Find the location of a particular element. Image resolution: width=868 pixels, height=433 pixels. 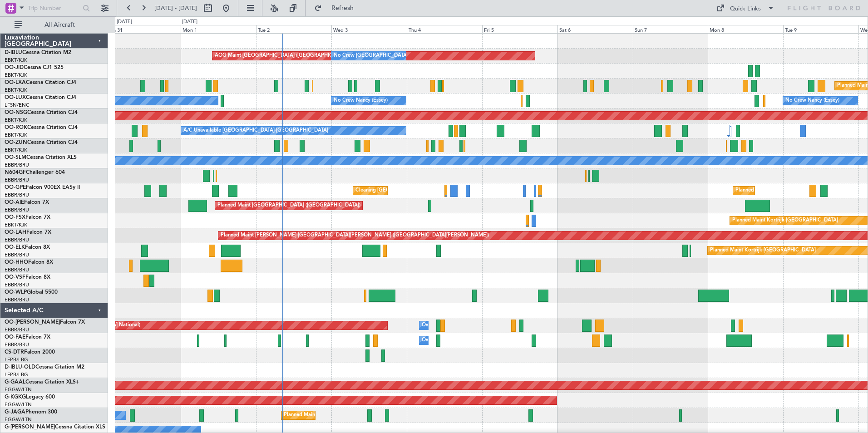

a: G-JAGAPhenom 300 is located at coordinates (31, 413).